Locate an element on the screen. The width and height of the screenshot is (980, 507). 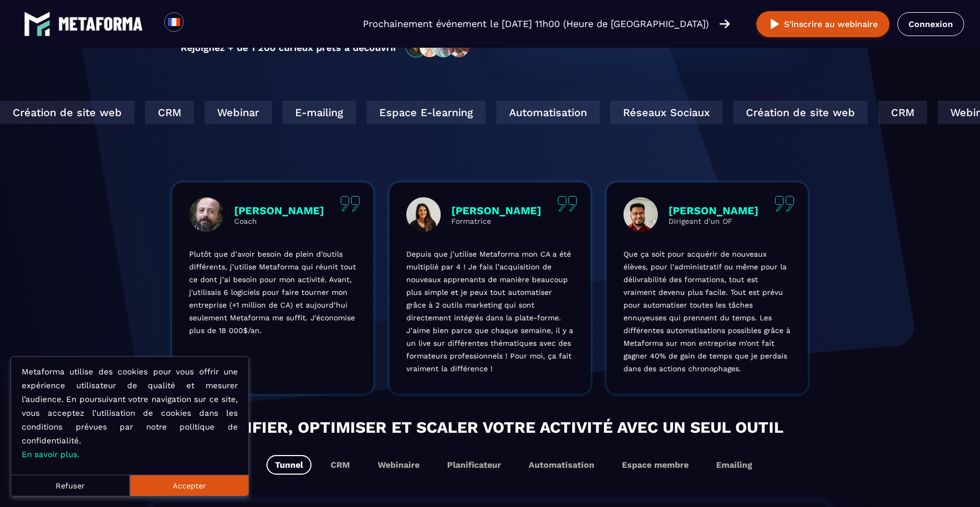
button: Accepter is located at coordinates (189, 485).